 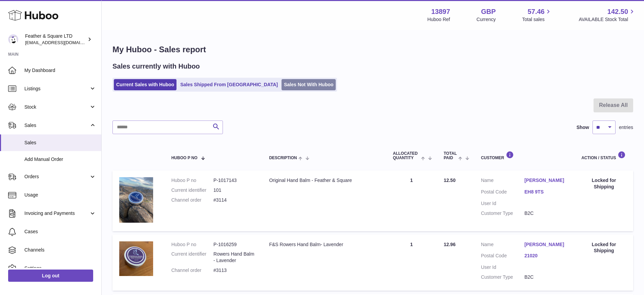 What do you see at coordinates (60, 70) in the screenshot?
I see `span: My Dashboard` at bounding box center [60, 70].